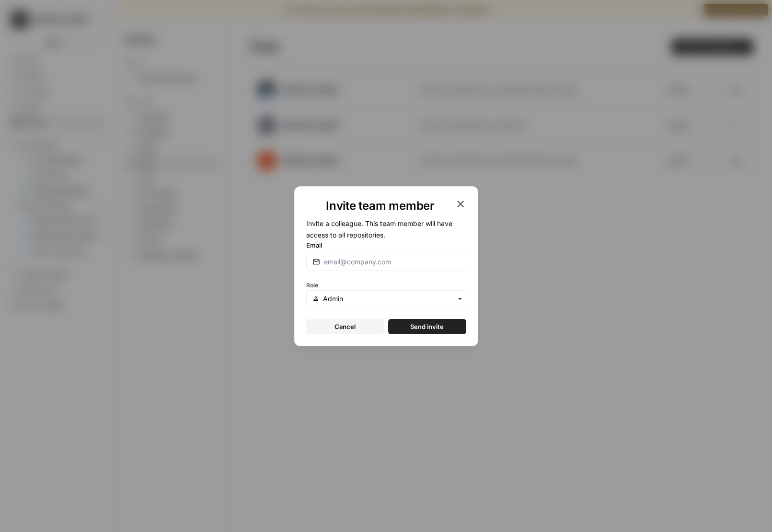 This screenshot has width=772, height=532. Describe the element at coordinates (379, 229) in the screenshot. I see `span: Invite a colleague. This team member will have access to all repositories.` at that location.